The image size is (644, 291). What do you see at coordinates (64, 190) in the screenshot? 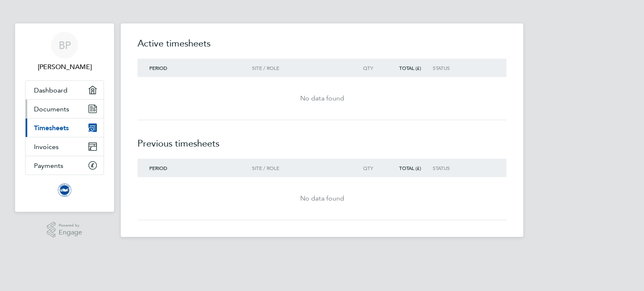
I see `a: Go to home page` at bounding box center [64, 190].